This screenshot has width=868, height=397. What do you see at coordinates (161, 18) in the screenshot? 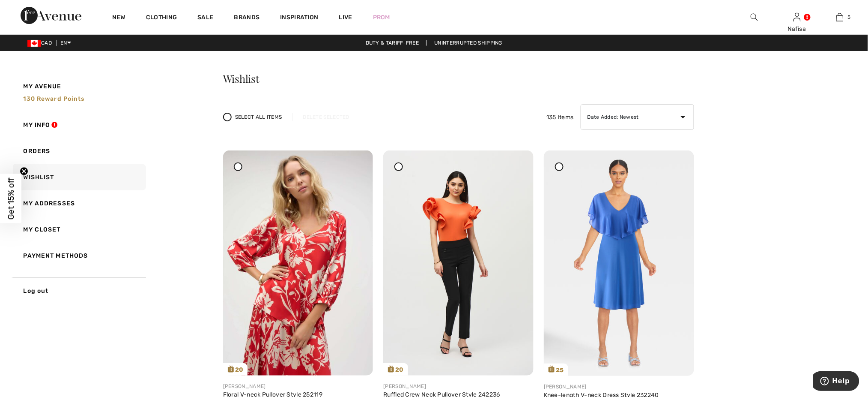
I see `a: Clothing` at bounding box center [161, 18].